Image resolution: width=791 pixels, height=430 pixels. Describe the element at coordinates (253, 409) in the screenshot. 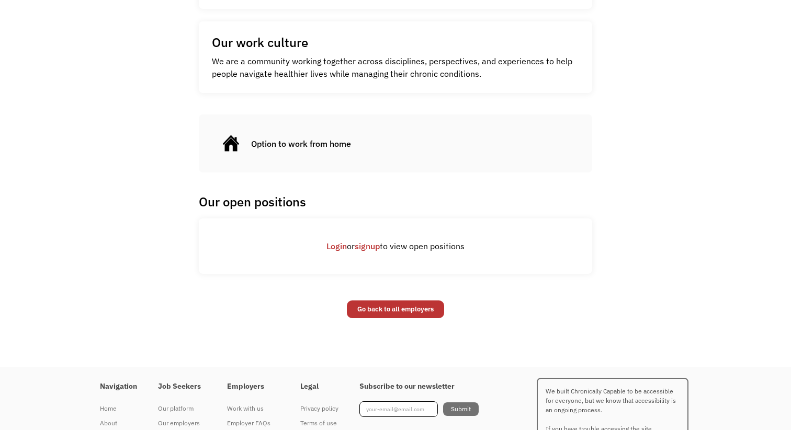

I see `div: Work with us` at that location.